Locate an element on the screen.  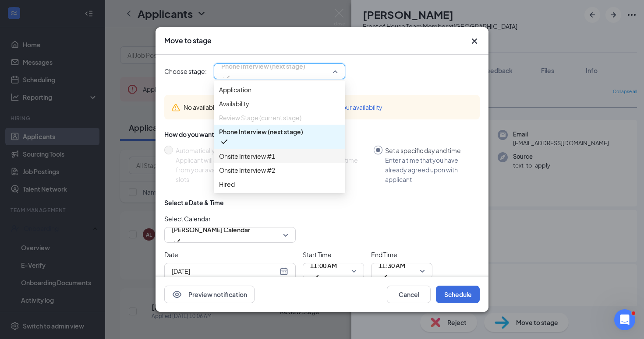
button: Cancel is located at coordinates (409, 295).